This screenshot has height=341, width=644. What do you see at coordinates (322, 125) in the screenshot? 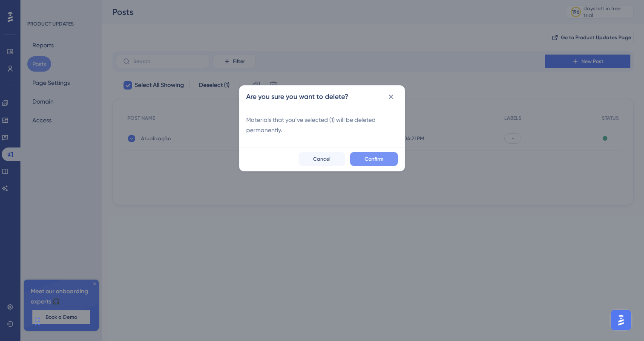
I see `span: Materials that you’ve selected ( 1 ) will be deleted permanently.` at bounding box center [322, 125].